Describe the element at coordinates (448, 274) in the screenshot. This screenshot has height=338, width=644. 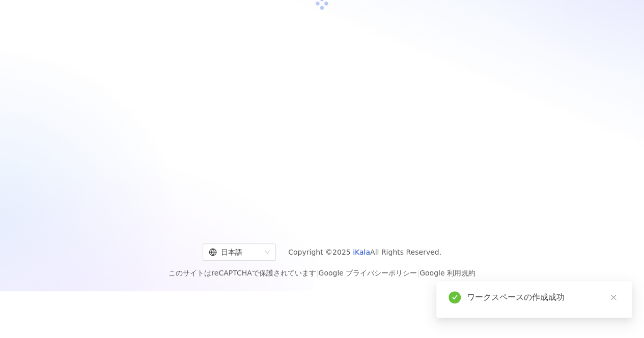
I see `a: Google 利用規約` at that location.